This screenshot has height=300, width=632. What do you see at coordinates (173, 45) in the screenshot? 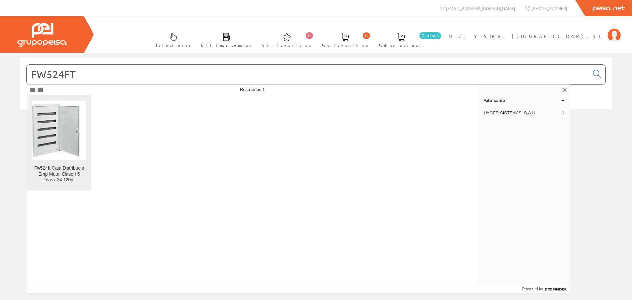
I see `span: Selectores` at bounding box center [173, 45].